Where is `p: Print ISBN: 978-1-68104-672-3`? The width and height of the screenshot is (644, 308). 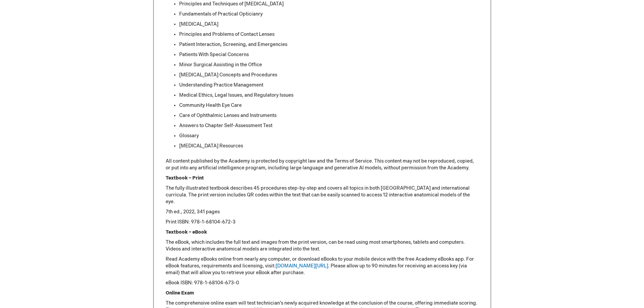 p: Print ISBN: 978-1-68104-672-3 is located at coordinates (322, 222).